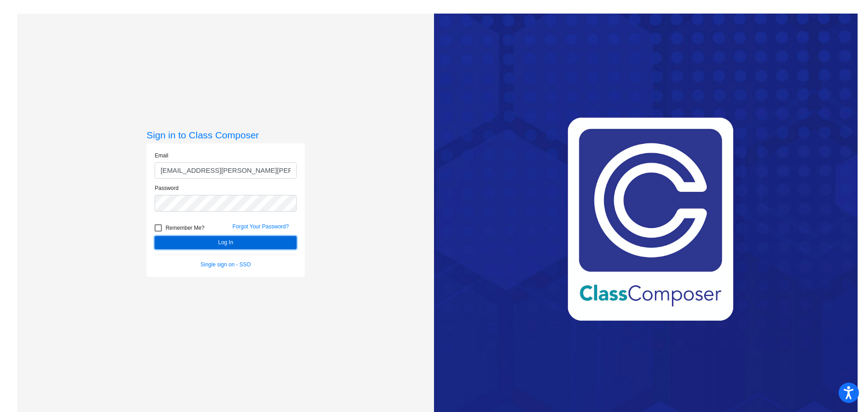  What do you see at coordinates (185, 228) in the screenshot?
I see `span: Remember Me?` at bounding box center [185, 228].